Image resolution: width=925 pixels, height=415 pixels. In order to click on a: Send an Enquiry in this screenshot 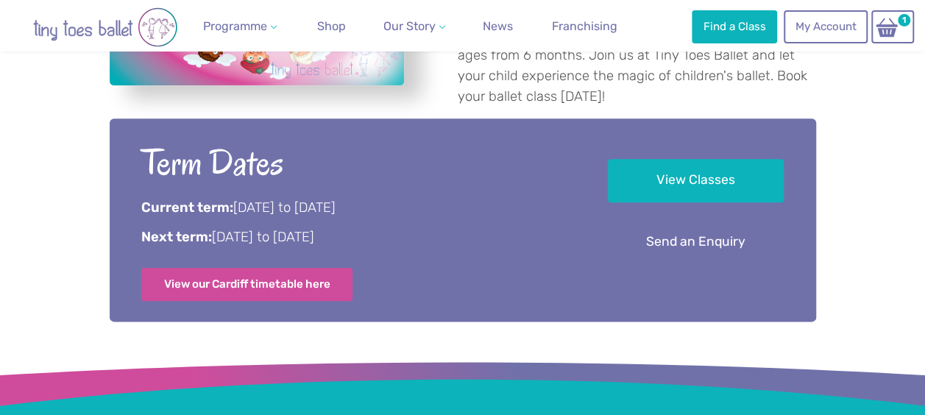, I will do `click(695, 242)`.